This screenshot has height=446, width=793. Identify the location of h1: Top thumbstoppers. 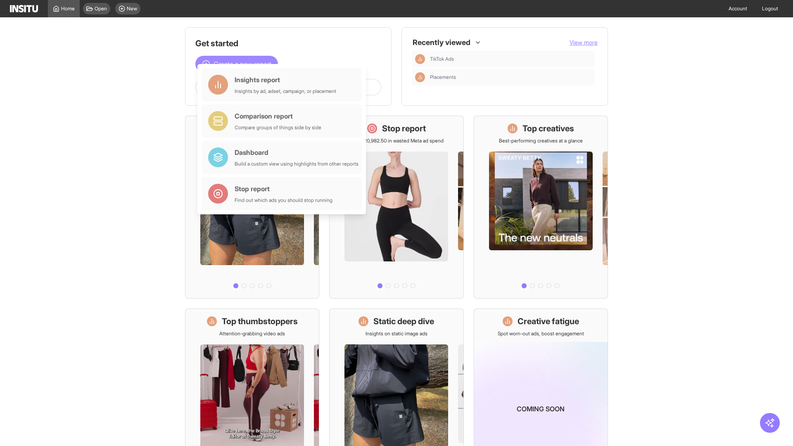
(260, 321).